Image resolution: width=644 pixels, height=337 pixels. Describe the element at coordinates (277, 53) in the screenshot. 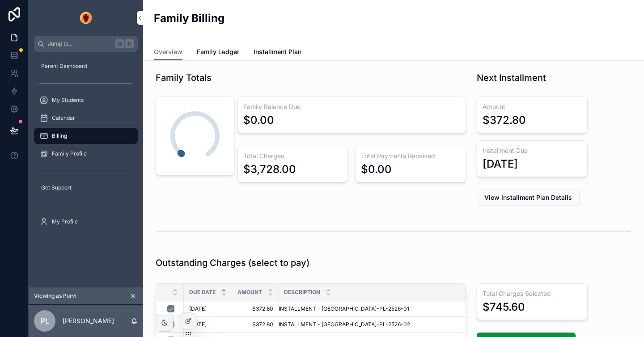

I see `a: Installment Plan` at that location.